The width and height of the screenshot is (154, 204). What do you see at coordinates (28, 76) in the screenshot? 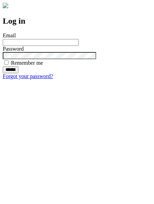
I see `a: Forgot your password?` at bounding box center [28, 76].